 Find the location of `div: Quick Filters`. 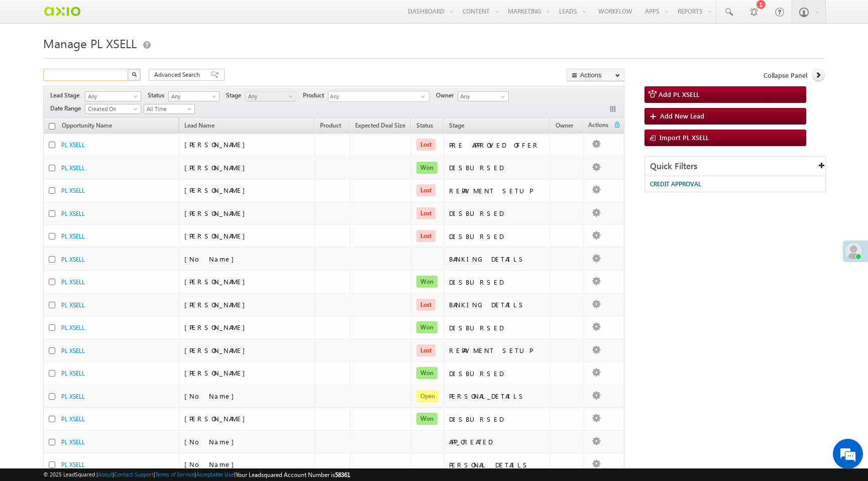

div: Quick Filters is located at coordinates (735, 166).